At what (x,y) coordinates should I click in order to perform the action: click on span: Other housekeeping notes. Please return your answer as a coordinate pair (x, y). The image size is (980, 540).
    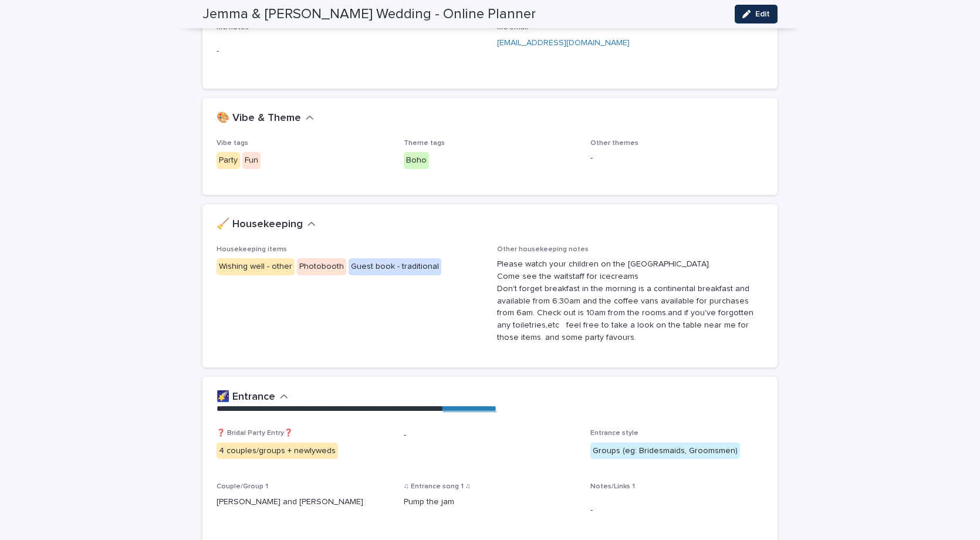
    Looking at the image, I should click on (543, 250).